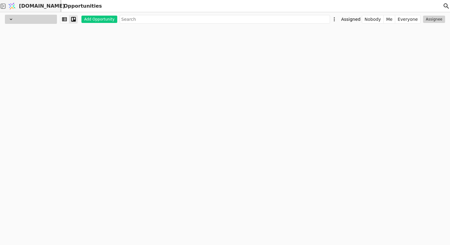 The image size is (450, 245). What do you see at coordinates (97, 19) in the screenshot?
I see `a: Add Opportunity` at bounding box center [97, 19].